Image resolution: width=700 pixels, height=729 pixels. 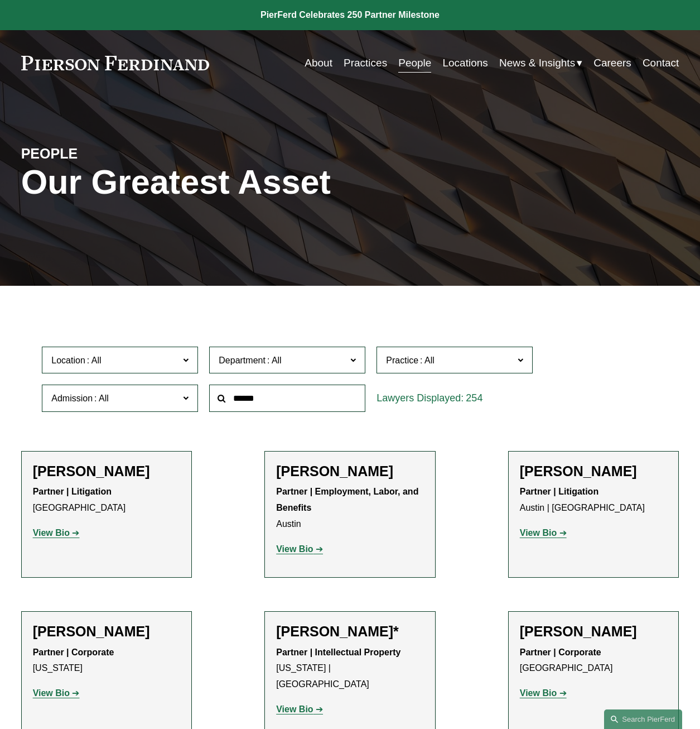 What do you see at coordinates (464, 63) in the screenshot?
I see `a: Locations` at bounding box center [464, 63].